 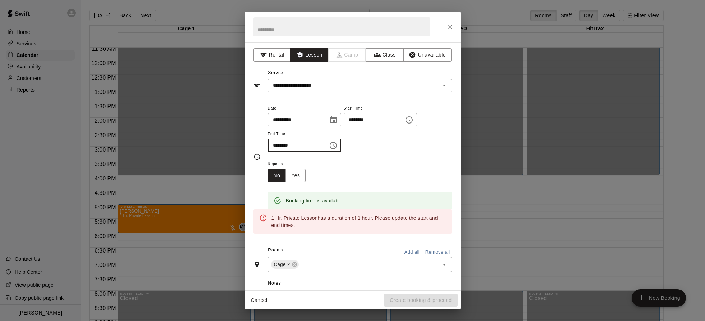 What do you see at coordinates (438, 252) in the screenshot?
I see `button: Remove all` at bounding box center [438, 252].